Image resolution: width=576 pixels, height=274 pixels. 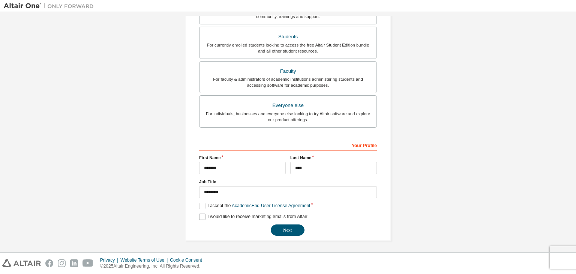 What do you see at coordinates (62, 263) in the screenshot?
I see `img: instagram.svg` at bounding box center [62, 263].